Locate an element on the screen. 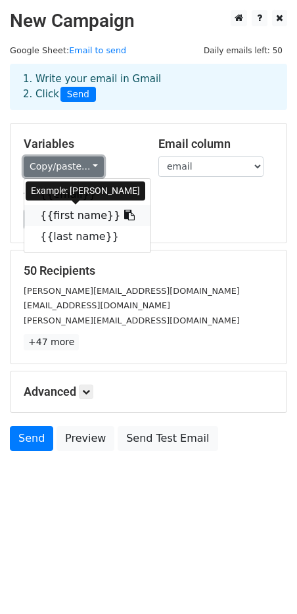 This screenshot has height=614, width=297. a: {{email}} is located at coordinates (87, 194).